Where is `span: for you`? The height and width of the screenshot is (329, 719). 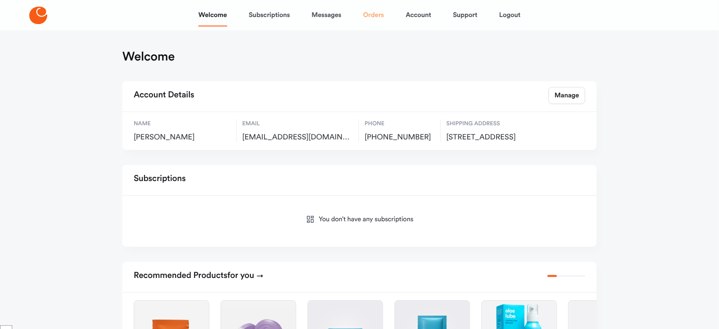 span: for you is located at coordinates (241, 275).